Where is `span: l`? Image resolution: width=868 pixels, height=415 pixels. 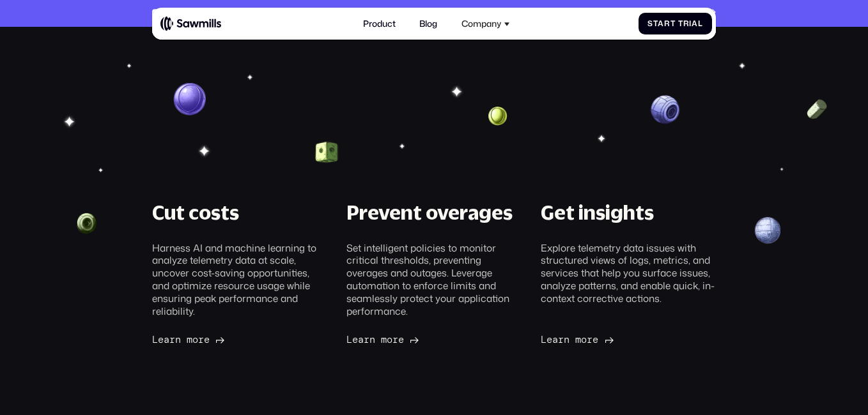
span: l is located at coordinates (701, 23).